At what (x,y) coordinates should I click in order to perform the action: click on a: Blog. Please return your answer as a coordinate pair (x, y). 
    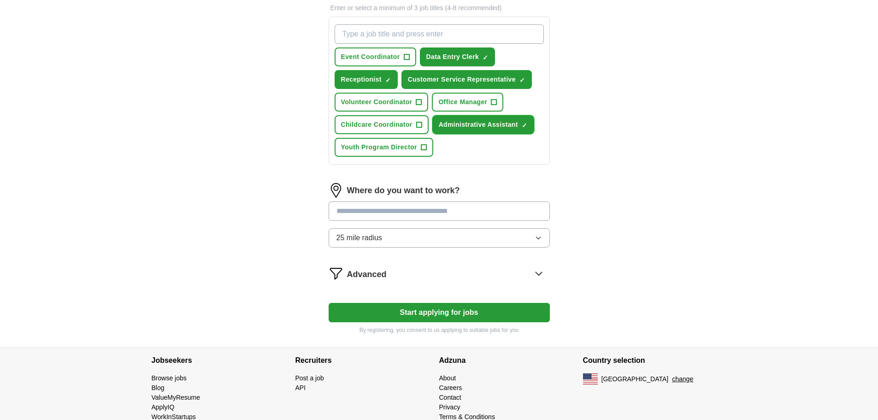
    Looking at the image, I should click on (158, 388).